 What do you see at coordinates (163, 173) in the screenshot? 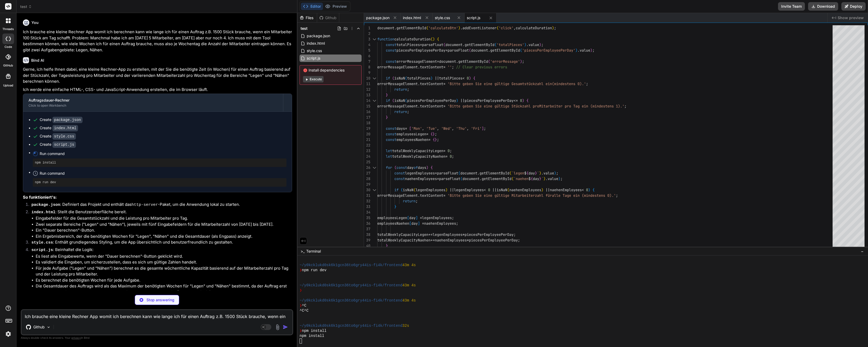
I see `span: Run command` at bounding box center [163, 173].